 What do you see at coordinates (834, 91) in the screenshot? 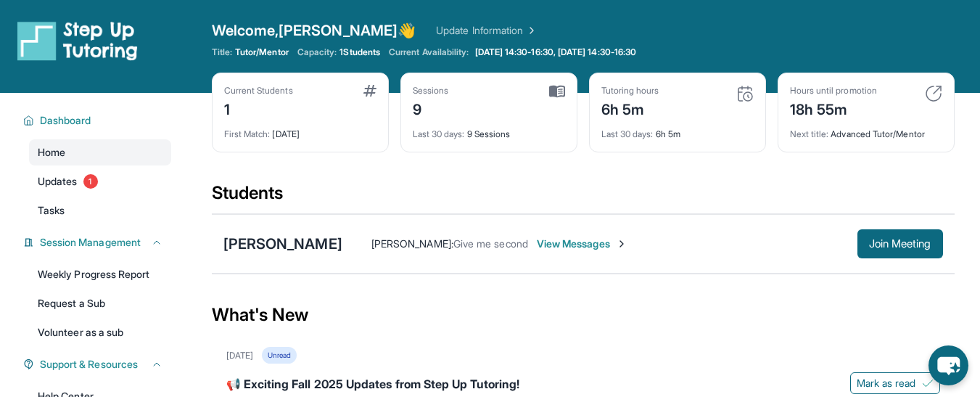
I see `div: Hours until promotion` at bounding box center [834, 91].